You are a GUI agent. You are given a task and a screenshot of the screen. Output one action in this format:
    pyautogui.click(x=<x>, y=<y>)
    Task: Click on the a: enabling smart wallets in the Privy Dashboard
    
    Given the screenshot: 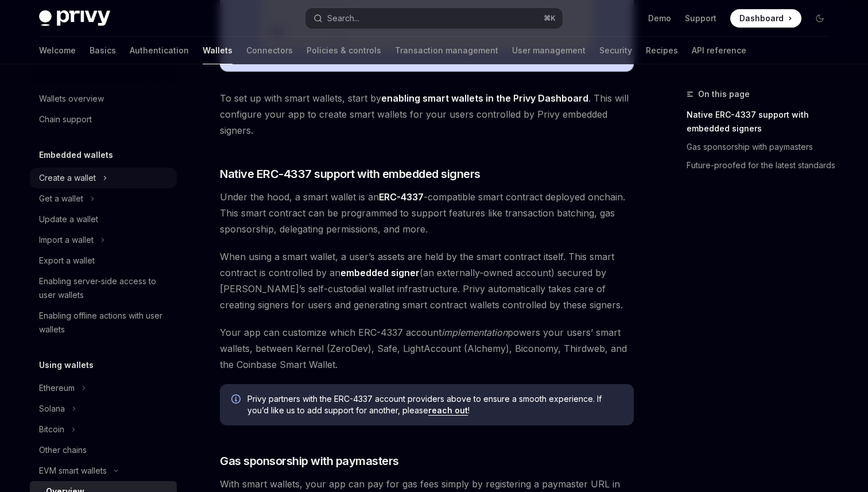 What is the action you would take?
    pyautogui.click(x=484, y=98)
    